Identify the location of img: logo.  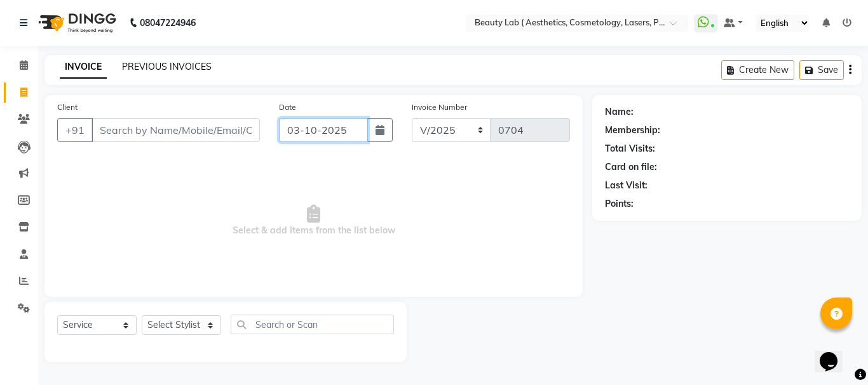
(76, 23).